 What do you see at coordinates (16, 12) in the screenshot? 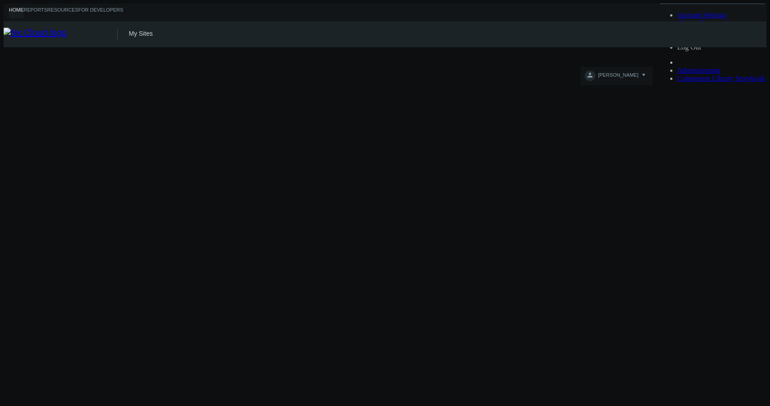
I see `a: Home` at bounding box center [16, 12].